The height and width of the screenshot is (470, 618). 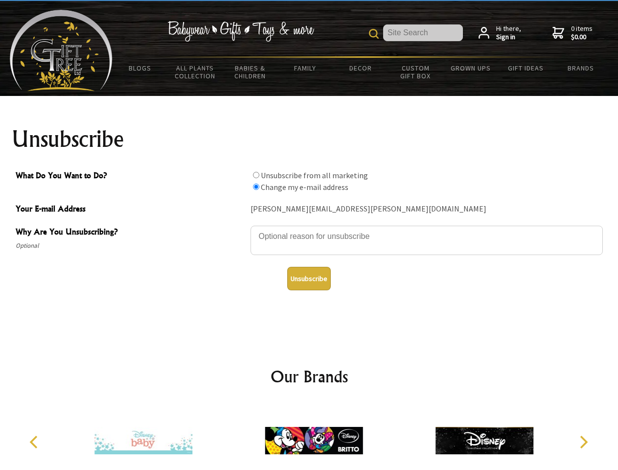 What do you see at coordinates (582, 37) in the screenshot?
I see `strong: $0.00` at bounding box center [582, 37].